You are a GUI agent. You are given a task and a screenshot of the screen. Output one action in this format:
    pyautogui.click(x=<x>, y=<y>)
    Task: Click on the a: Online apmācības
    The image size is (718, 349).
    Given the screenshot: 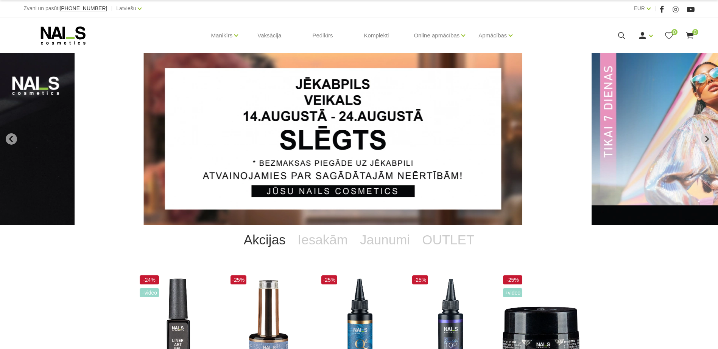 What is the action you would take?
    pyautogui.click(x=436, y=36)
    